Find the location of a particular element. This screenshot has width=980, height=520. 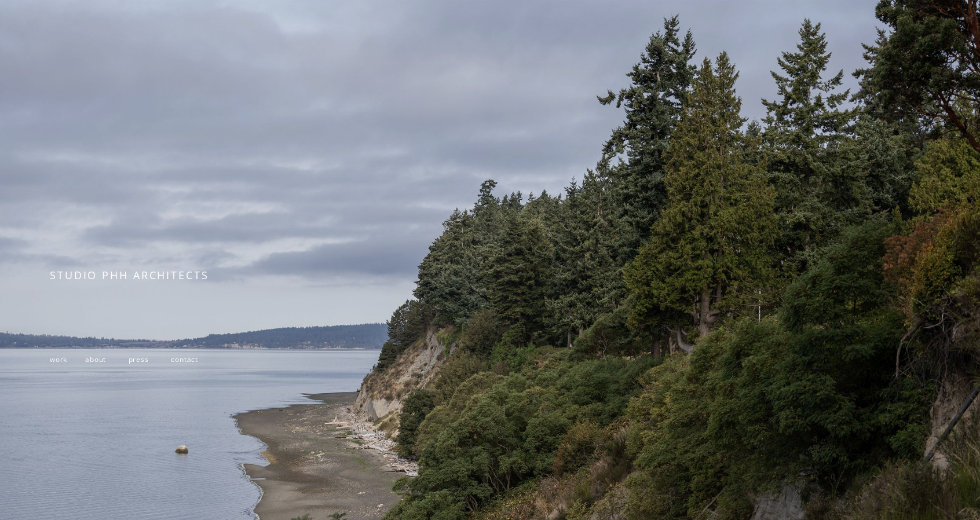

a: work is located at coordinates (58, 360).